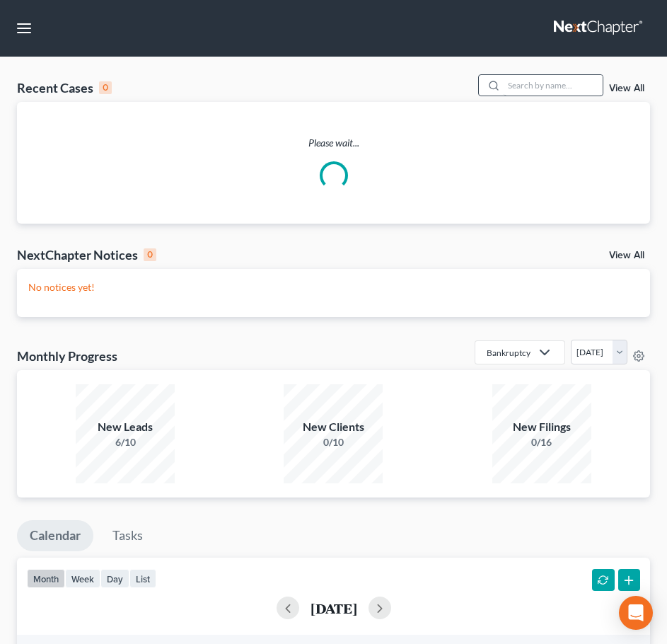 This screenshot has height=644, width=667. What do you see at coordinates (143, 578) in the screenshot?
I see `button: list` at bounding box center [143, 578].